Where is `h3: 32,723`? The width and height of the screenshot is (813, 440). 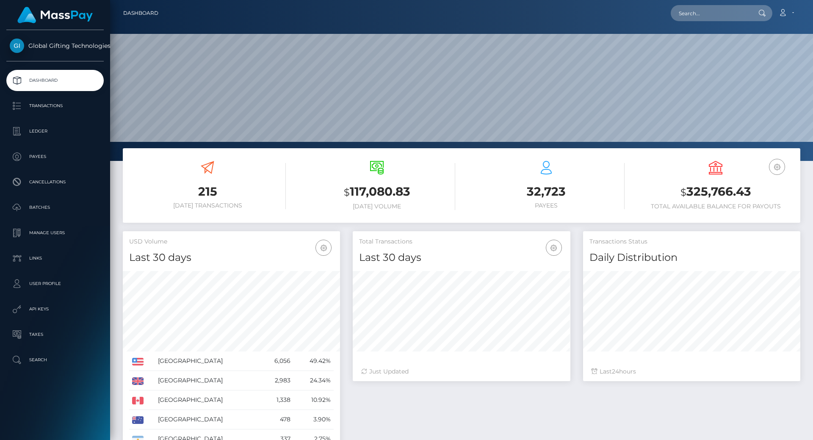 h3: 32,723 is located at coordinates (546, 191).